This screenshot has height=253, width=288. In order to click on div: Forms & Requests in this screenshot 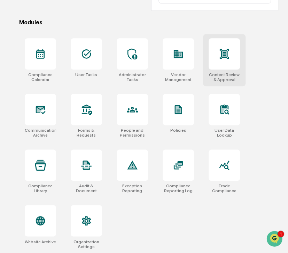, I will do `click(86, 133)`.